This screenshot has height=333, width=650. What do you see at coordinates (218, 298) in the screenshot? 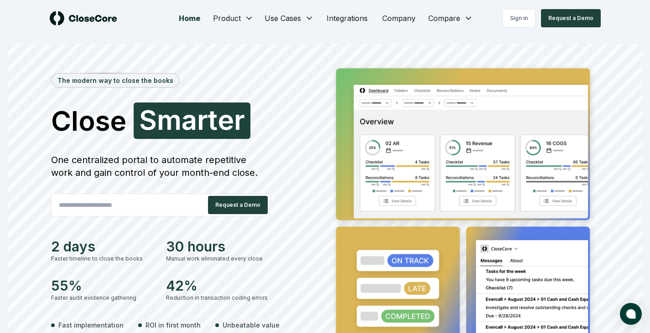
I see `div: Reduction in transaction coding errors` at bounding box center [218, 298].